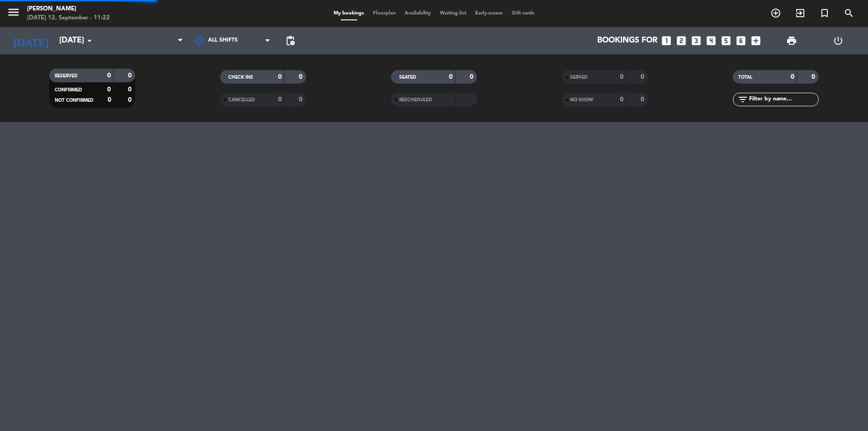 This screenshot has width=868, height=431. Describe the element at coordinates (579, 77) in the screenshot. I see `span: SERVED` at that location.